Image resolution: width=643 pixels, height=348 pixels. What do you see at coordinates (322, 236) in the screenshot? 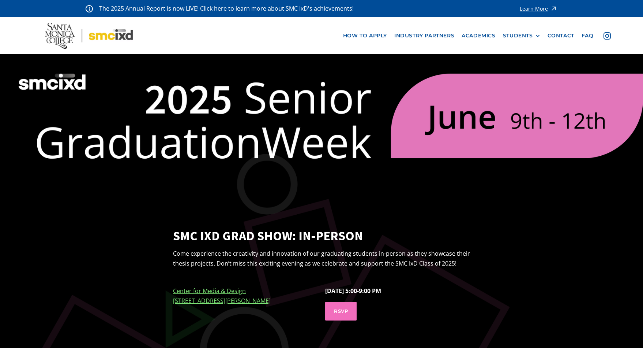
I see `strong: SMC IxD Grad Show: IN-PERSON` at bounding box center [322, 236].